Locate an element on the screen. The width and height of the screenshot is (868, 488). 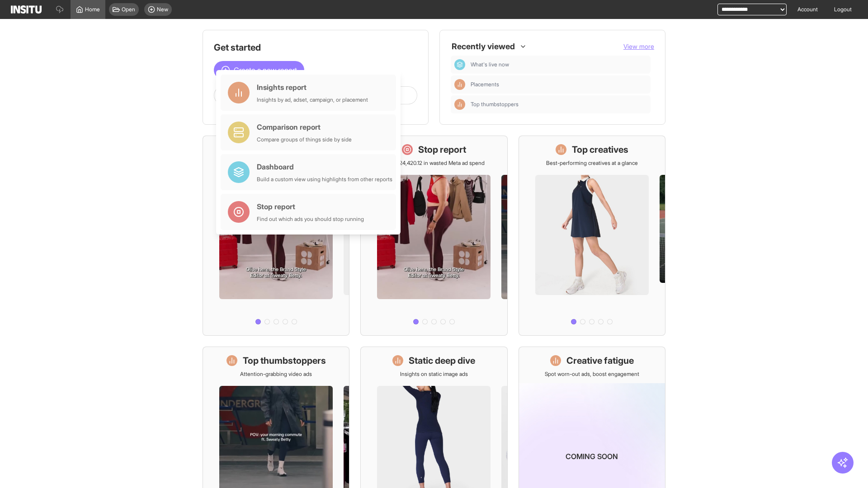
button: Create a new report is located at coordinates (259, 70).